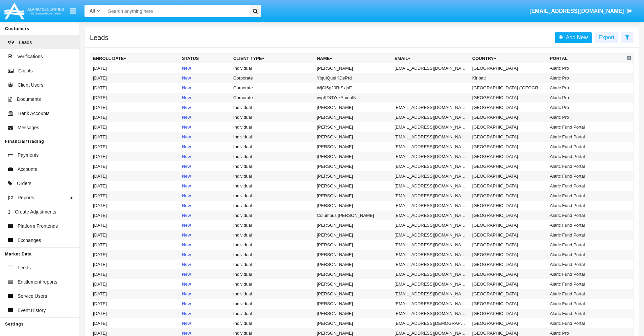  Describe the element at coordinates (38, 226) in the screenshot. I see `span: Platform Frontends` at that location.